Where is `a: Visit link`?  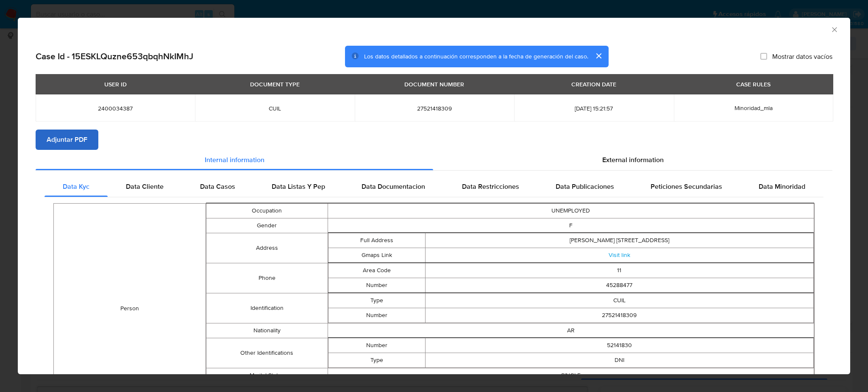 a: Visit link is located at coordinates (619, 255).